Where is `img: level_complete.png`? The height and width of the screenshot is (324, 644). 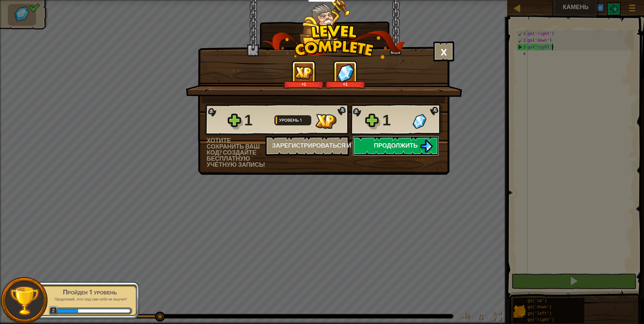
img: level_complete.png is located at coordinates (333, 42).